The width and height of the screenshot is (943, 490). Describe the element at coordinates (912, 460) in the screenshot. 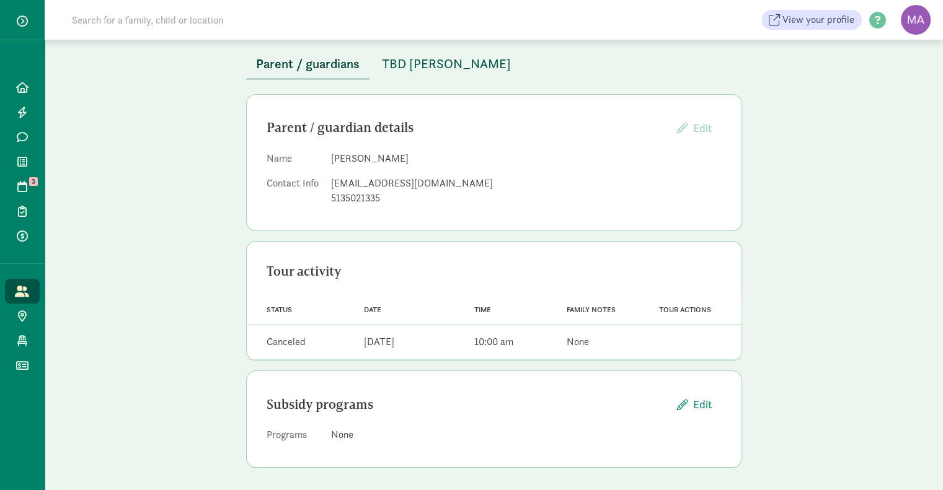

I see `div: Chat Widget` at that location.